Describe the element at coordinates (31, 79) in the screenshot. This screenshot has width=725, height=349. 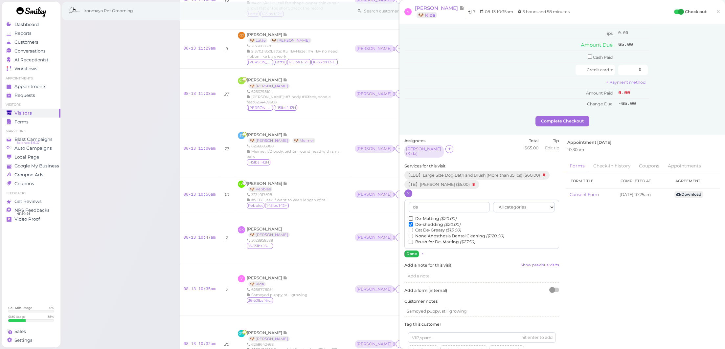
I see `li: Appointments` at that location.